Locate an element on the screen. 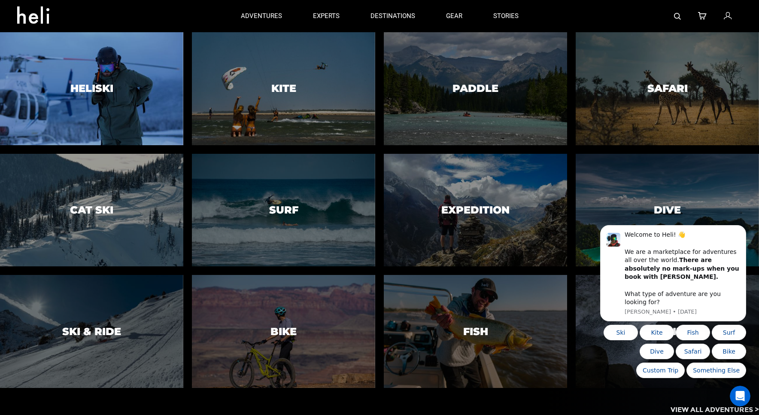  p: Message from Carl, sent 1w ago is located at coordinates (95, 144).